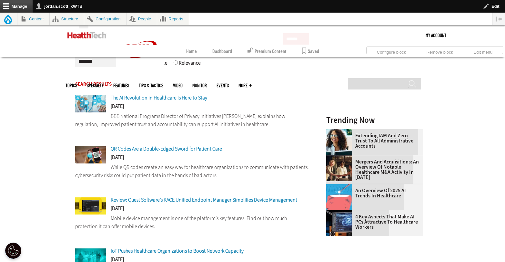  I want to click on p: Mobile device management is one of the platform’s key features. Find out how much protection it c..., so click(192, 222).